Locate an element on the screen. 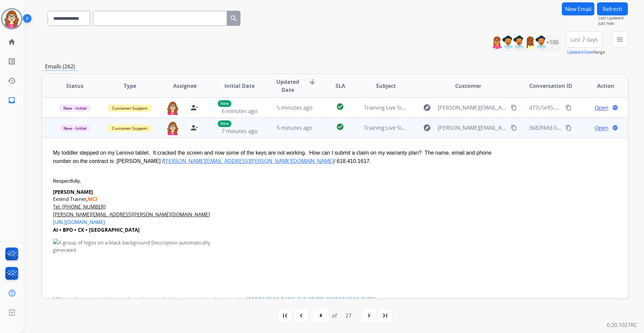  p: Emails (262) is located at coordinates (60, 66).